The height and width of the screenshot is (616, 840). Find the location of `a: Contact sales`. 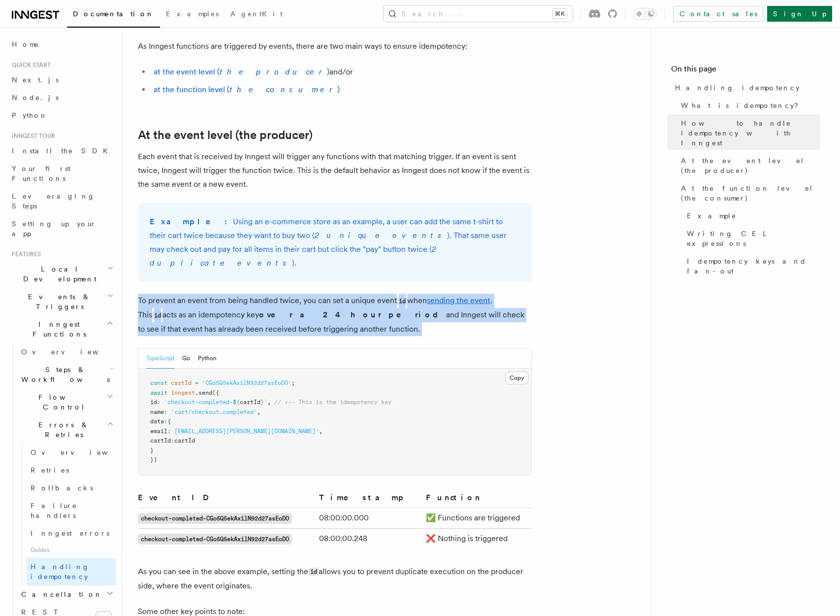

a: Contact sales is located at coordinates (718, 14).